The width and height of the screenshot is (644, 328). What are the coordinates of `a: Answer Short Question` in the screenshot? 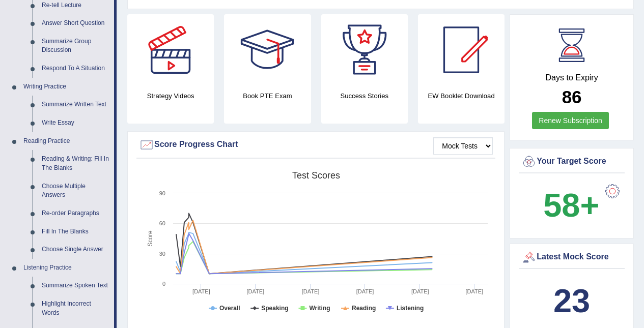 It's located at (75, 23).